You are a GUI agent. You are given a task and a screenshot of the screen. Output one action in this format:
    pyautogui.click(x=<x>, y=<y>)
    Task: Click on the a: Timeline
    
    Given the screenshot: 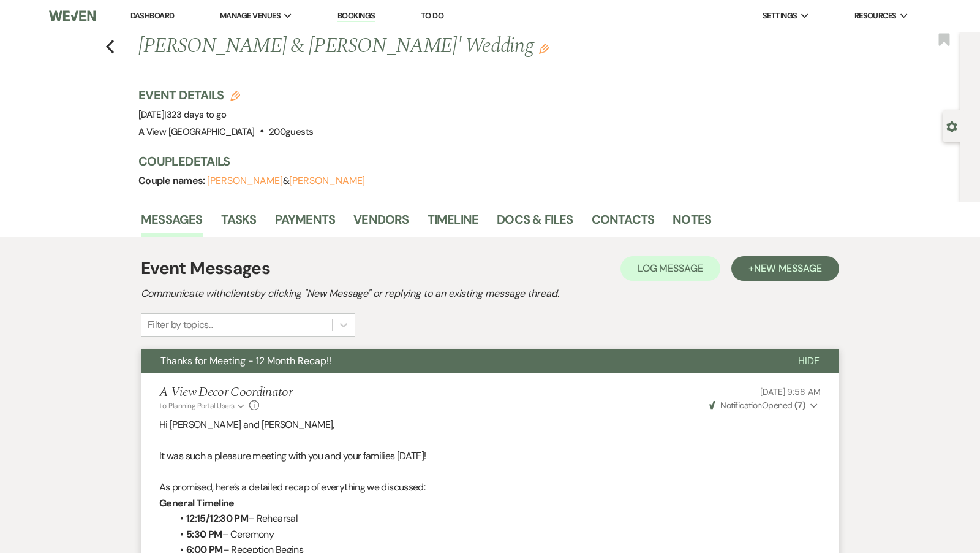 What is the action you would take?
    pyautogui.click(x=453, y=224)
    